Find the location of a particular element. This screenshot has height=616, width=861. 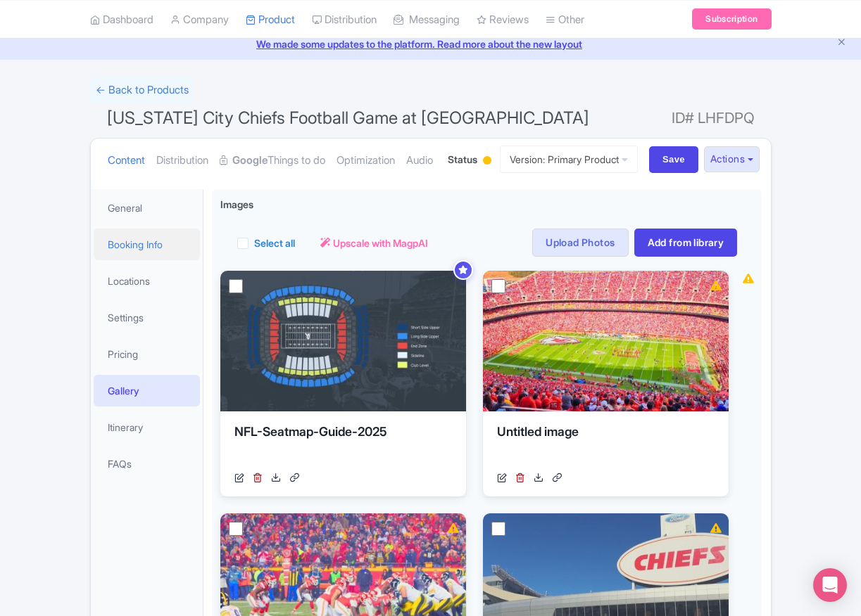

a: GoogleThings to do is located at coordinates (272, 160).